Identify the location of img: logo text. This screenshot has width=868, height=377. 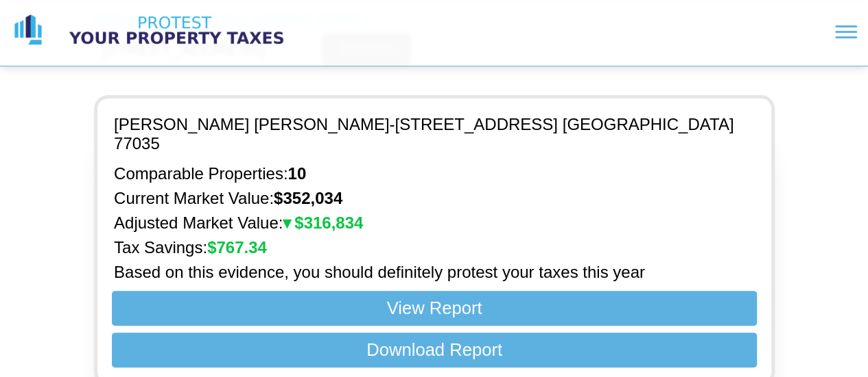
(176, 30).